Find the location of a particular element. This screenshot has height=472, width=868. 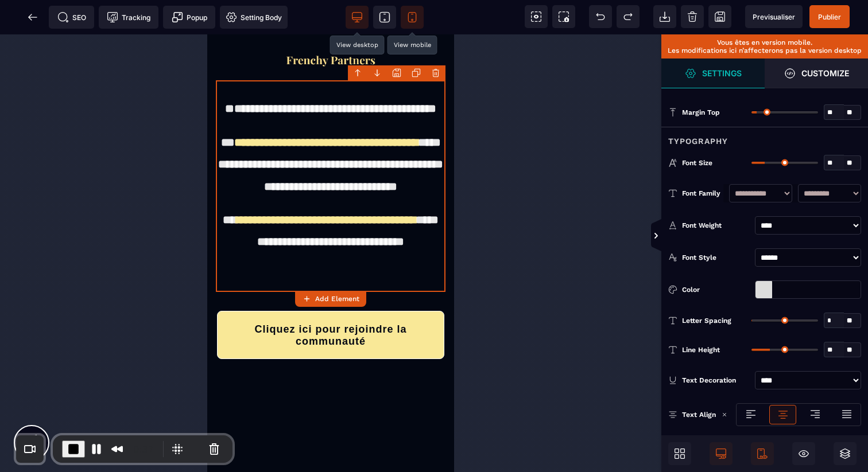

span: Setting Body is located at coordinates (254, 17).